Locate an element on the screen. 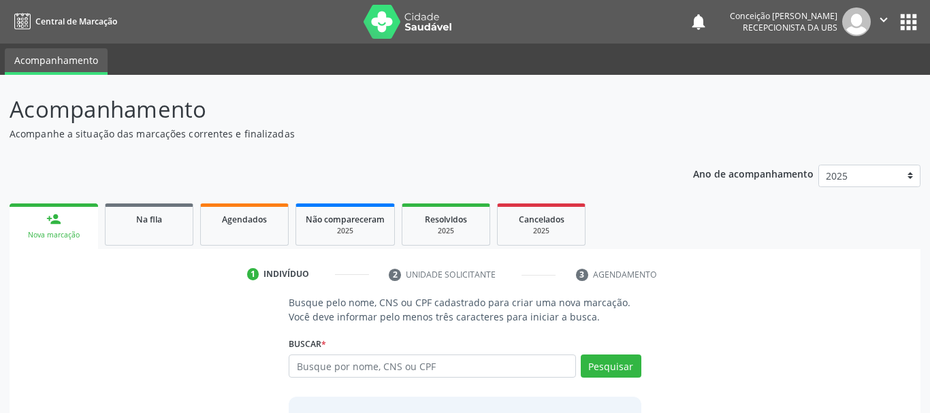 The image size is (930, 413). span: Central de Marcação is located at coordinates (76, 21).